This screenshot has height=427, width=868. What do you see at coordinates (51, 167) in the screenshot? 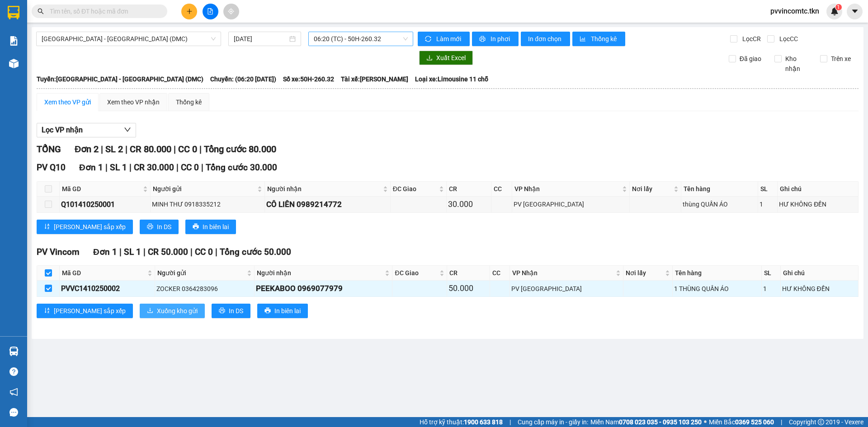
I see `span: PV Q10` at bounding box center [51, 167].